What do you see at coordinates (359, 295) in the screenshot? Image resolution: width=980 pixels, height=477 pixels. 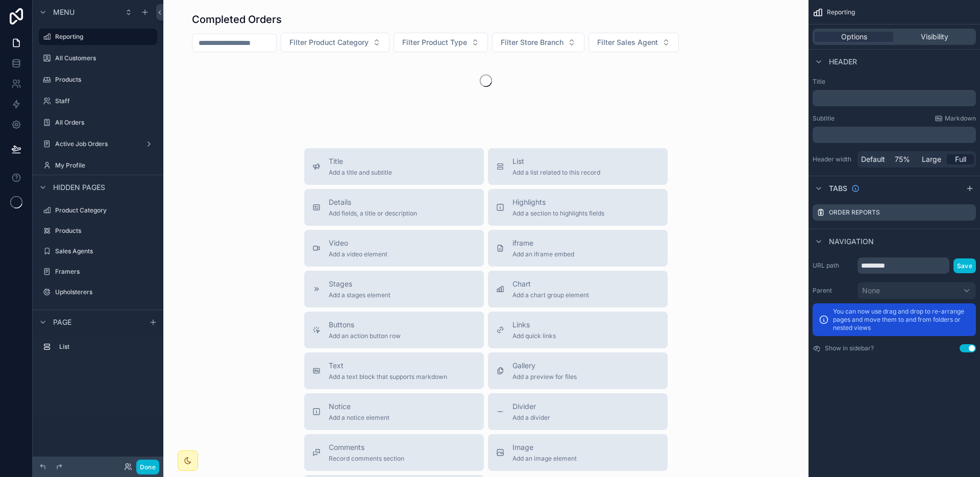 I see `span: Add a stages element` at bounding box center [359, 295].